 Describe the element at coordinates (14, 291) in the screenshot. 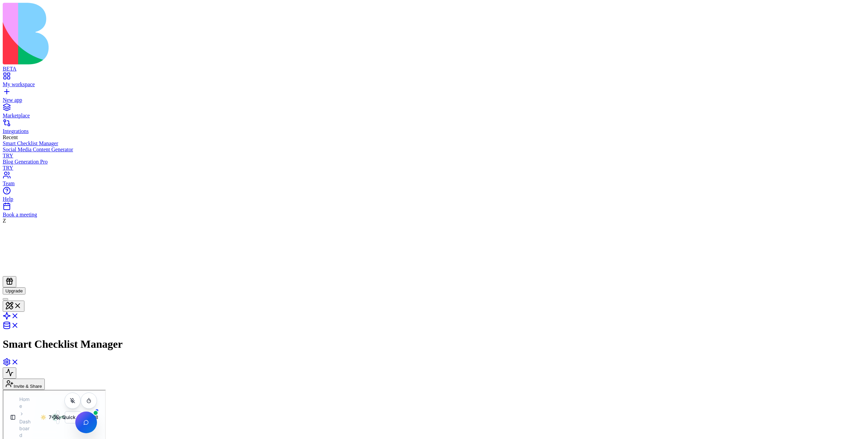

I see `button: Upgrade` at that location.